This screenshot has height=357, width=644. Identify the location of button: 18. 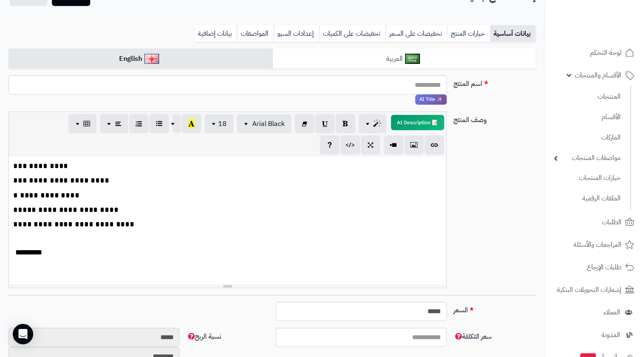
(219, 124).